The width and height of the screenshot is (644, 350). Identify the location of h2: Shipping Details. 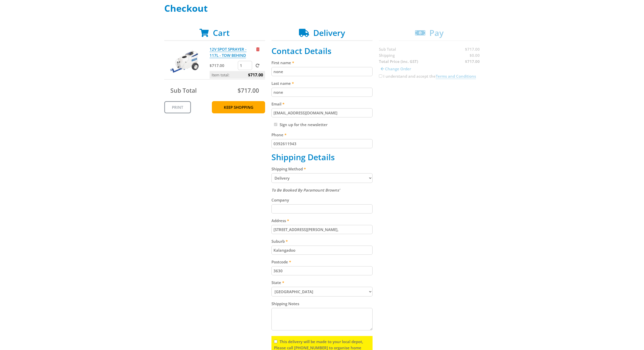
(322, 158).